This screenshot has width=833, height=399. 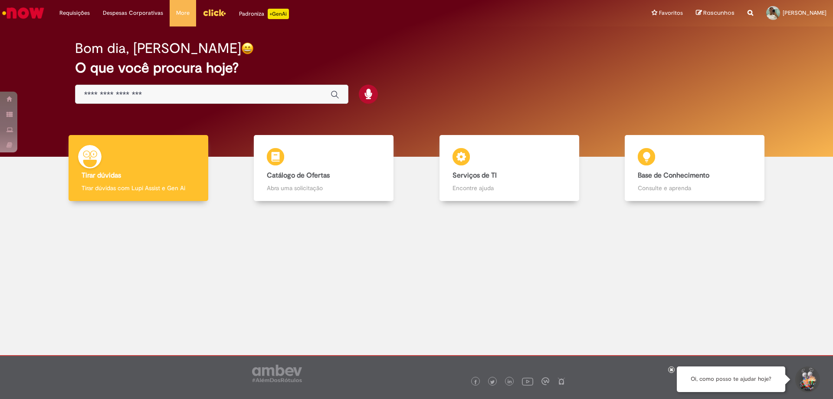 What do you see at coordinates (417, 68) in the screenshot?
I see `h2: O que você procura hoje?` at bounding box center [417, 68].